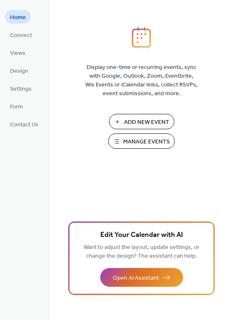 The width and height of the screenshot is (233, 320). I want to click on button: Manage Events, so click(141, 141).